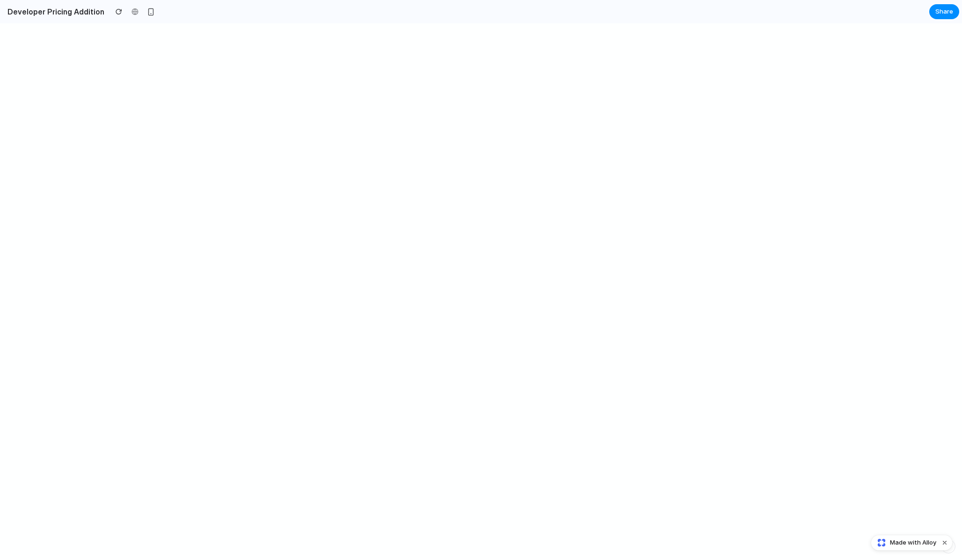 The height and width of the screenshot is (560, 962). What do you see at coordinates (945, 11) in the screenshot?
I see `span: Share` at bounding box center [945, 11].